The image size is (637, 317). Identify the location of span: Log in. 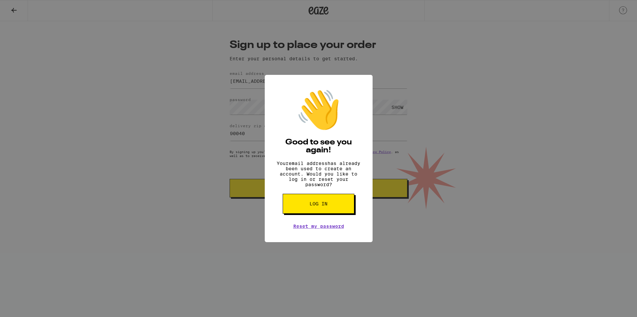
(318, 204).